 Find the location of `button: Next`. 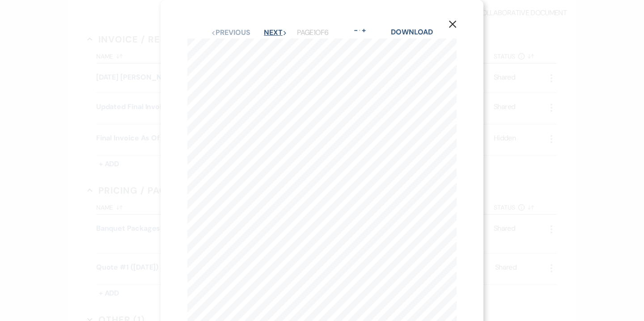

button: Next is located at coordinates (276, 32).